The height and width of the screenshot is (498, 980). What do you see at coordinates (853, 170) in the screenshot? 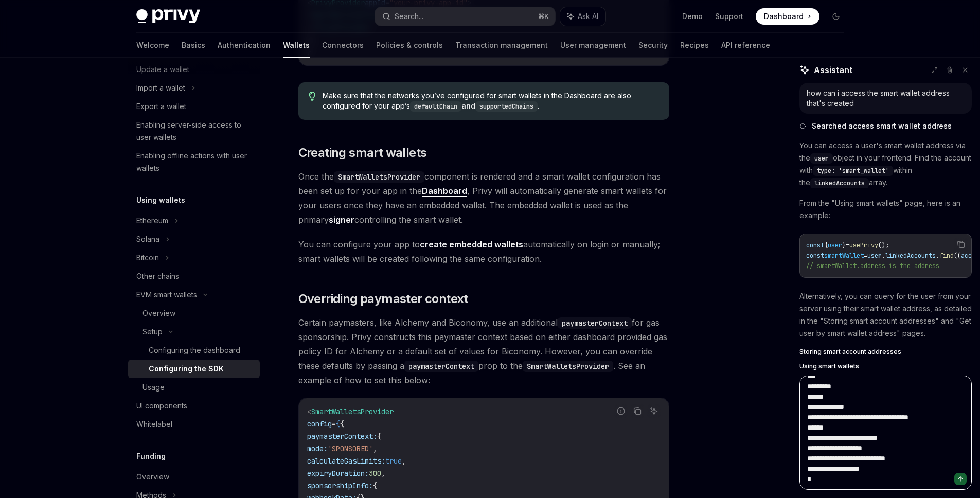
I see `span: type: 'smart_wallet'` at bounding box center [853, 170].